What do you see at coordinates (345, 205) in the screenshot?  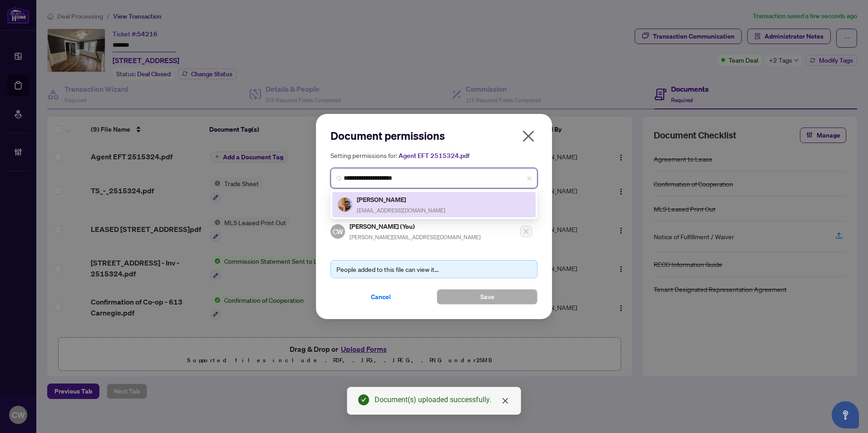 I see `img: Profile Icon` at bounding box center [345, 205].